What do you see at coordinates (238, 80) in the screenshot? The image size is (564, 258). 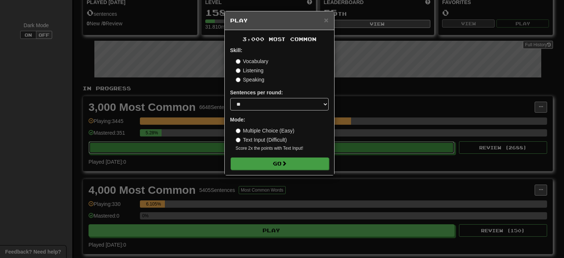 I see `input: Speaking` at bounding box center [238, 80].